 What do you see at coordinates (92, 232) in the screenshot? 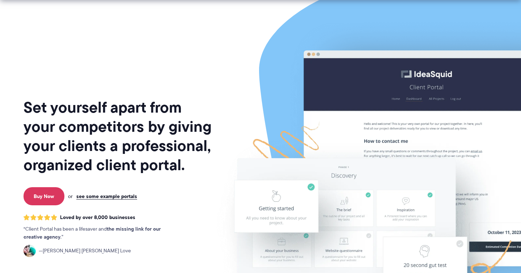
I see `strong: the missing link for our creative agency` at bounding box center [92, 232].